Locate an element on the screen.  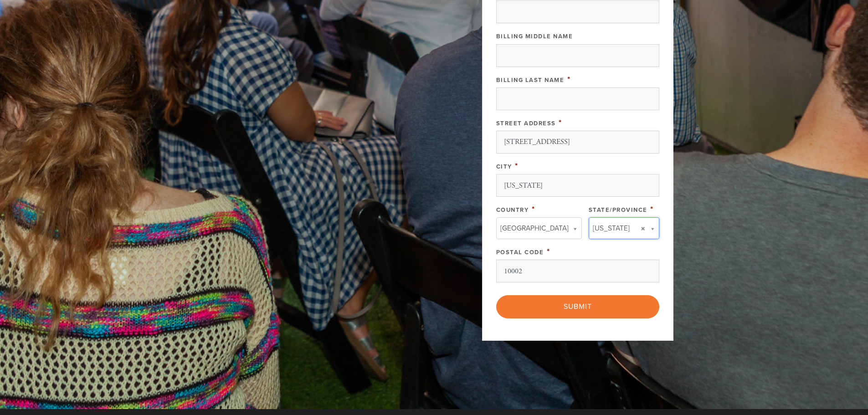
label: Country is located at coordinates (513, 209).